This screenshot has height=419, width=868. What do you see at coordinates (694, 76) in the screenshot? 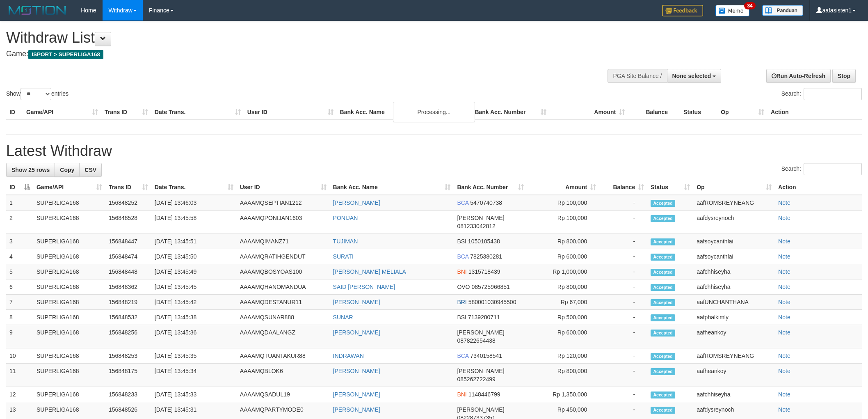
I see `button: None selected` at bounding box center [694, 76].